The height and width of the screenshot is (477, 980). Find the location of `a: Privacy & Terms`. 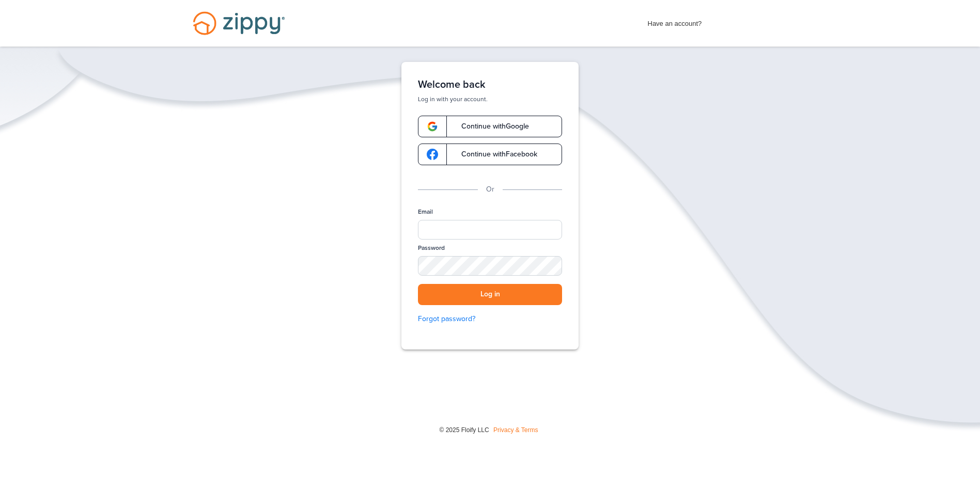

a: Privacy & Terms is located at coordinates (515, 430).